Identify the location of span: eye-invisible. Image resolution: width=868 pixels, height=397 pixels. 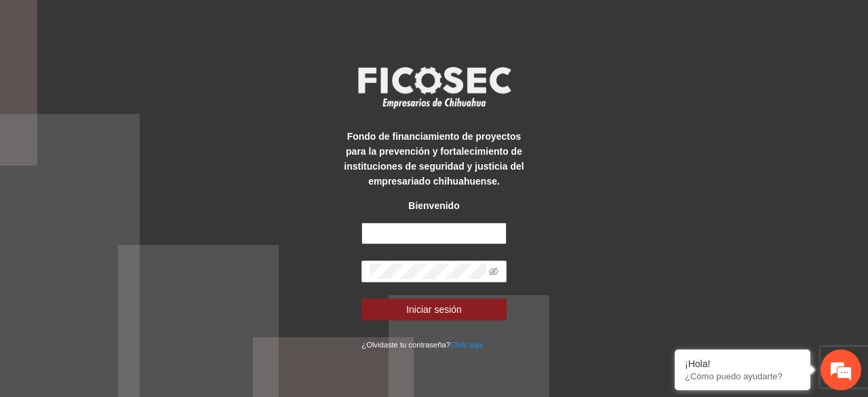
(494, 271).